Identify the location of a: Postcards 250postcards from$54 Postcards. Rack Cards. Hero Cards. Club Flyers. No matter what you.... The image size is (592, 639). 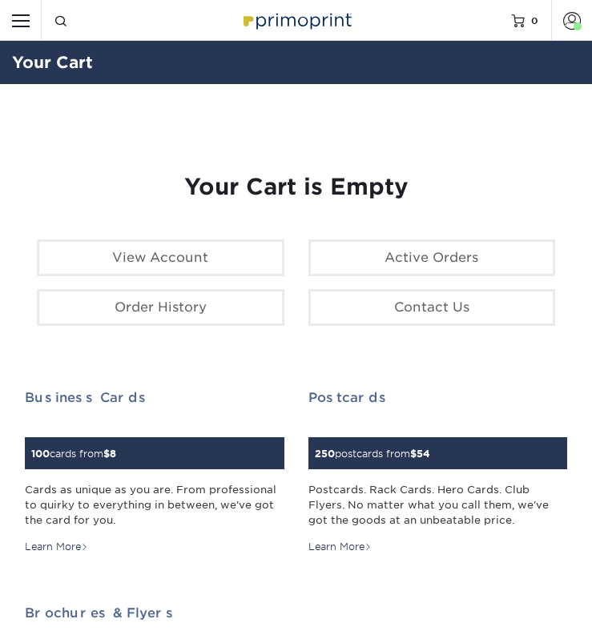
(438, 472).